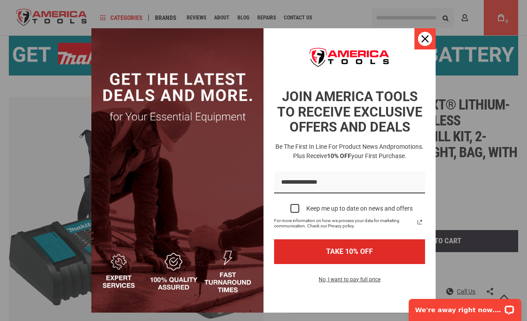 The height and width of the screenshot is (321, 527). Describe the element at coordinates (349, 251) in the screenshot. I see `button: TAKE 10% OFF` at that location.